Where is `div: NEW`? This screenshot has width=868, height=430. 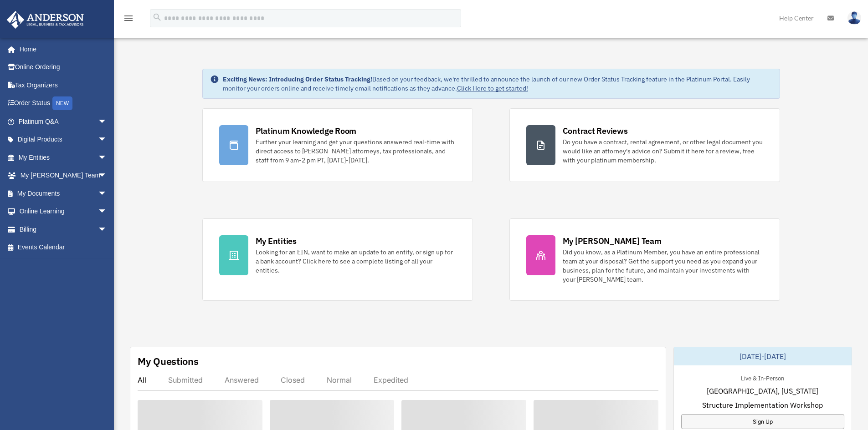
div: NEW is located at coordinates (63, 103).